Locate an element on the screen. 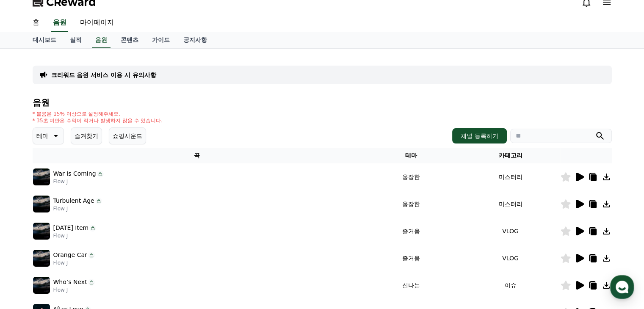 The width and height of the screenshot is (644, 309). a: 크리워드 음원 서비스 이용 시 유의사항 is located at coordinates (104, 75).